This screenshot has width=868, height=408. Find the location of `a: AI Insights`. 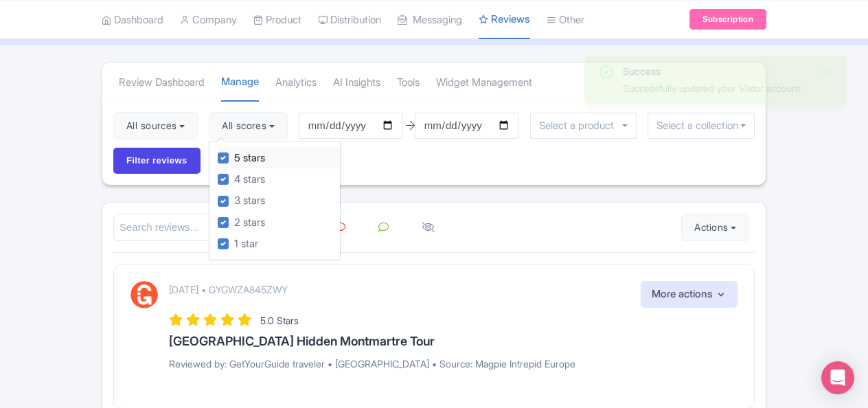

a: AI Insights is located at coordinates (356, 82).